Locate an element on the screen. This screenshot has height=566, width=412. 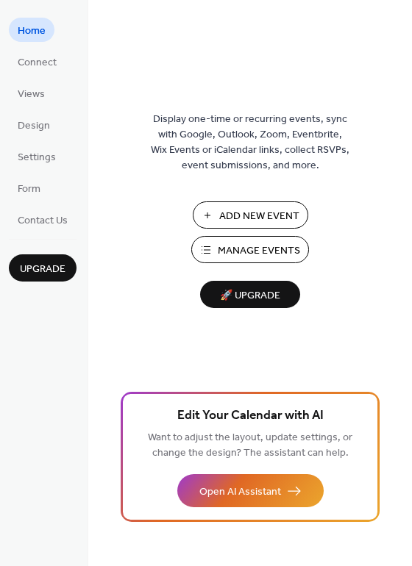
span: Edit Your Calendar with AI is located at coordinates (250, 416).